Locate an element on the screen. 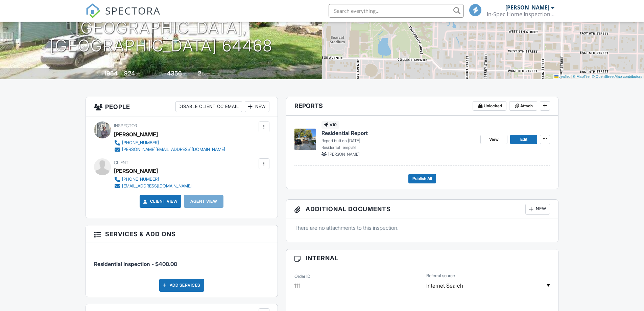 The width and height of the screenshot is (644, 311). a: SPECTORA is located at coordinates (123, 17).